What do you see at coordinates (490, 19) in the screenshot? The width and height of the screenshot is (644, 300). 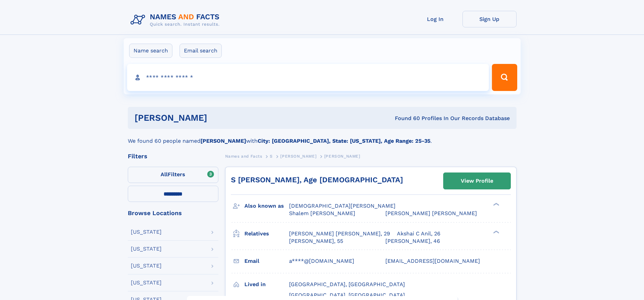 I see `a: Sign Up` at bounding box center [490, 19].